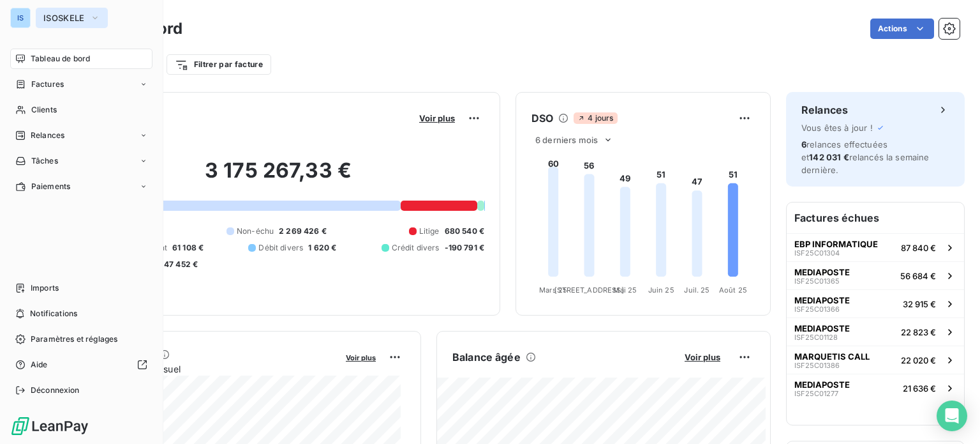  Describe the element at coordinates (919, 360) in the screenshot. I see `span: 22 020 €` at that location.